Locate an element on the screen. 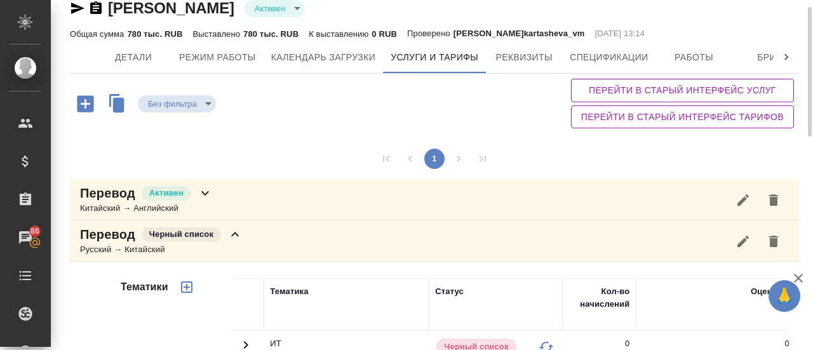 Image resolution: width=813 pixels, height=350 pixels. div: Русский → Китайский is located at coordinates (161, 250).